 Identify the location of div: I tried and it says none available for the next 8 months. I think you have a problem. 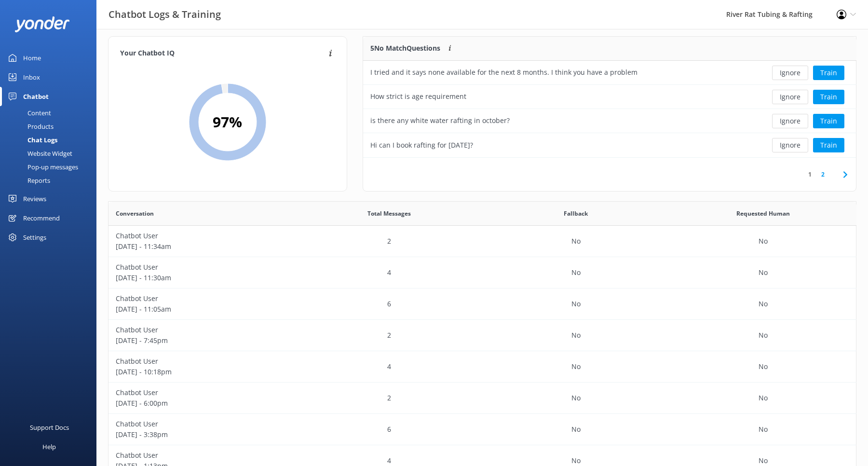
(504, 73).